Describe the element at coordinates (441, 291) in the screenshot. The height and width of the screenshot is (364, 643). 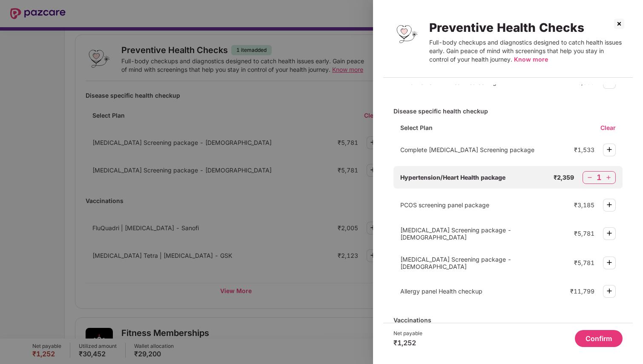
I see `span: Allergy panel Health checkup` at that location.